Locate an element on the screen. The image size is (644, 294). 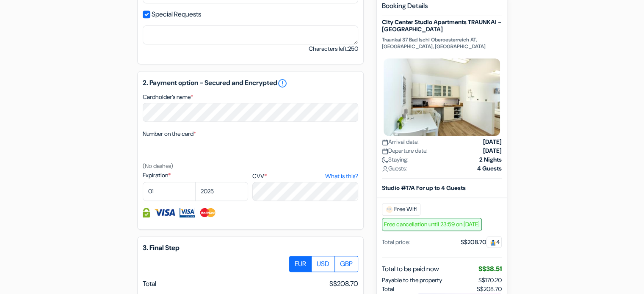
span: S$38.51 is located at coordinates (489, 268).